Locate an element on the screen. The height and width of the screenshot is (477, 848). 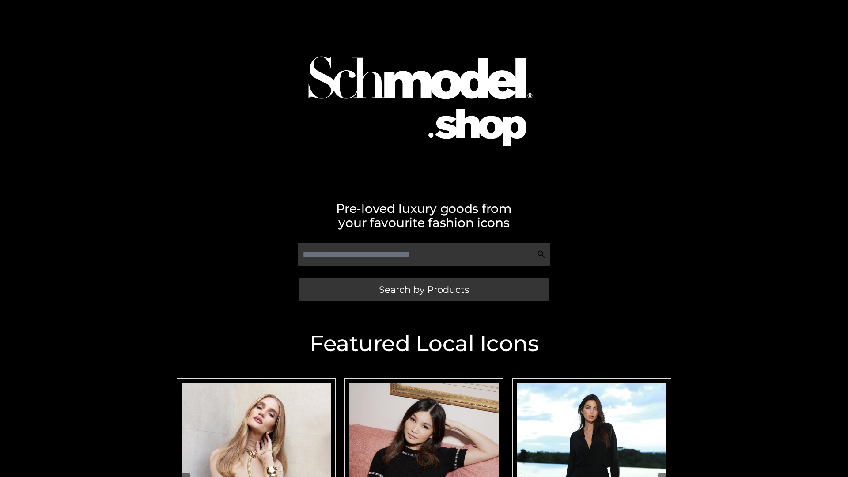
a: Search by Products is located at coordinates (424, 289).